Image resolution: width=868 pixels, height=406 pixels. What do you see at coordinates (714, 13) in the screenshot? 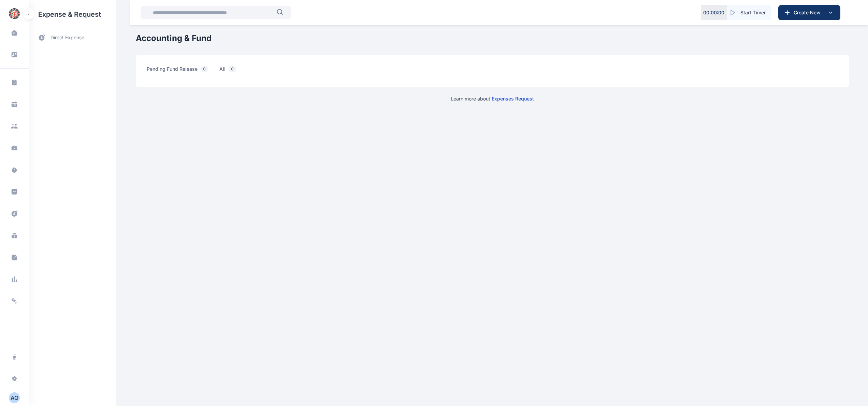
I see `p: 00 : 00 : 00` at bounding box center [714, 13].